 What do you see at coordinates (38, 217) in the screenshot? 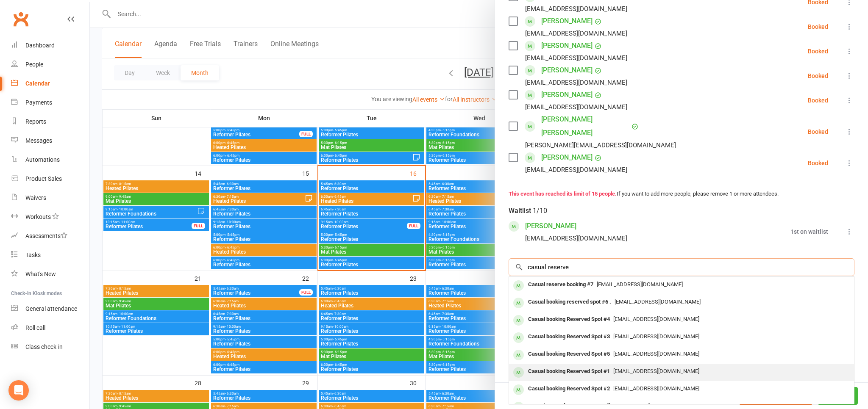
I see `div: Workouts` at bounding box center [38, 217].